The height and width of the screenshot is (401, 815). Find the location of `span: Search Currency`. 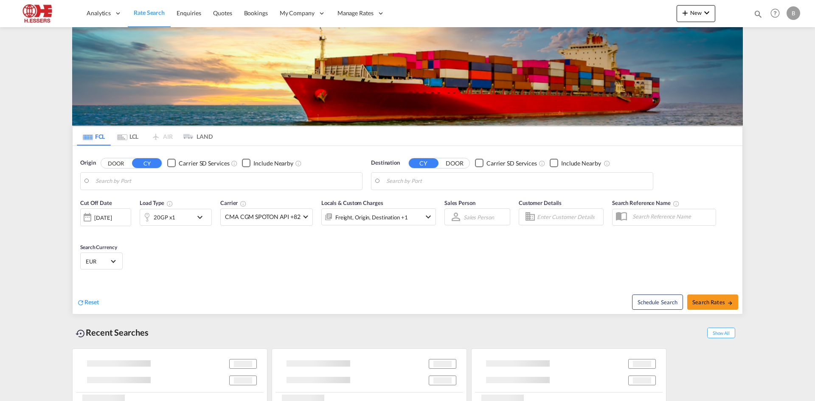

span: Search Currency is located at coordinates (98, 247).